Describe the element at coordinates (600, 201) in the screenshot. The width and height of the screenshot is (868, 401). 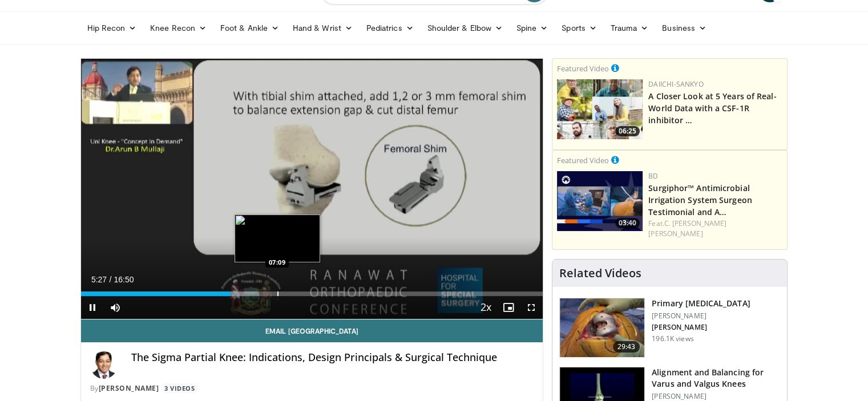
I see `img: 70422da6-974a-44ac-bf9d-78c82a89d891.150x105_q85_crop-smart_upscale.jpg` at that location.